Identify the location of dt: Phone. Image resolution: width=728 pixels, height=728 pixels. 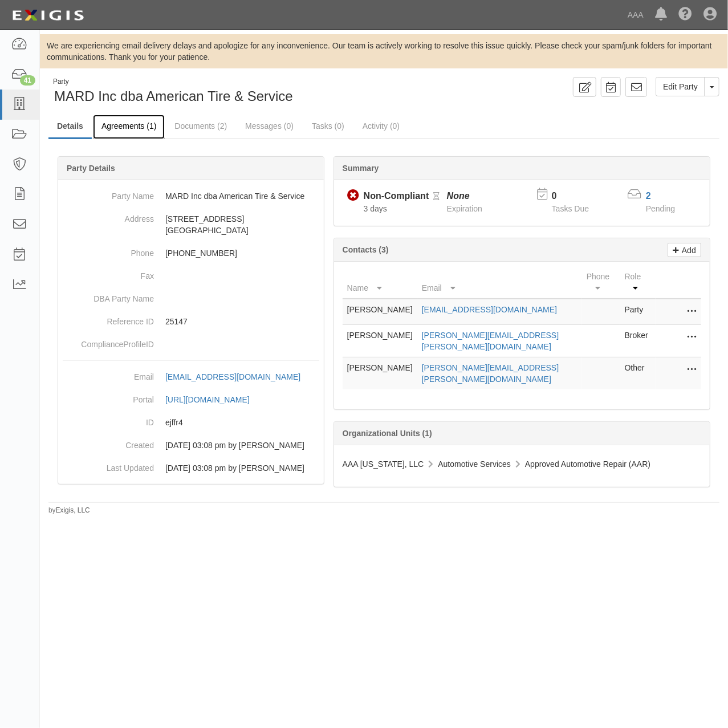
(108, 250).